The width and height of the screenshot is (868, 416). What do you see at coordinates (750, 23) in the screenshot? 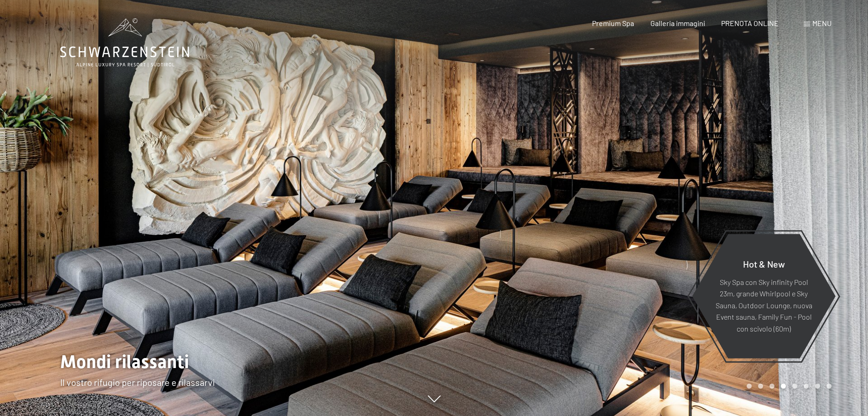
I see `a: PRENOTA ONLINE` at bounding box center [750, 23].